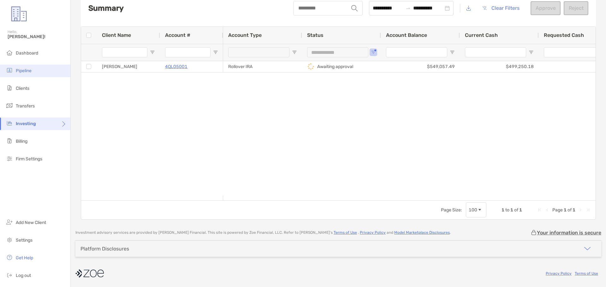  I want to click on span: Current Cash, so click(481, 35).